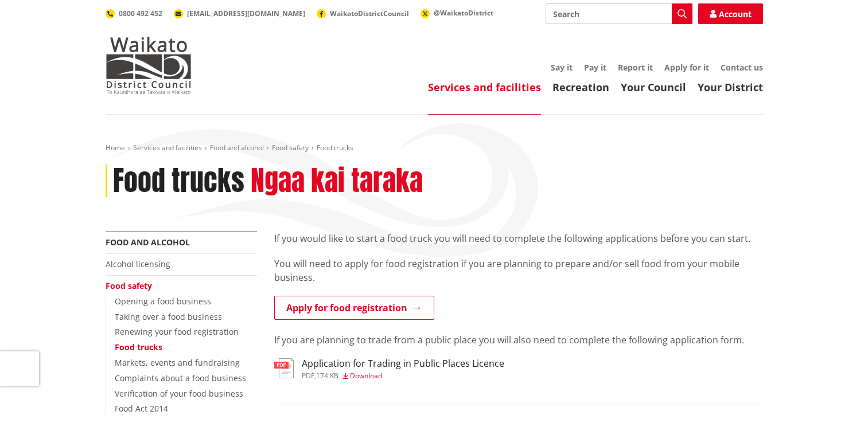 The image size is (868, 423). Describe the element at coordinates (619, 13) in the screenshot. I see `input: Search input` at that location.